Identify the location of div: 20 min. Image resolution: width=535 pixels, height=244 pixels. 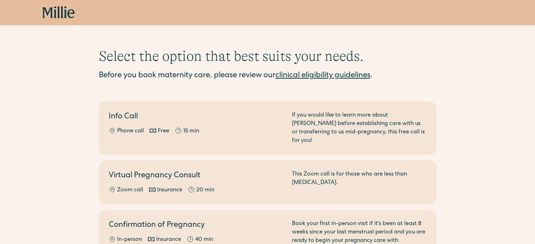
(205, 191).